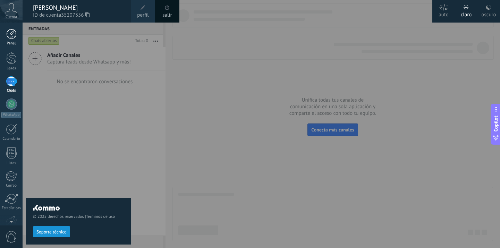 The image size is (500, 248). Describe the element at coordinates (489, 14) in the screenshot. I see `div: oscuro` at that location.